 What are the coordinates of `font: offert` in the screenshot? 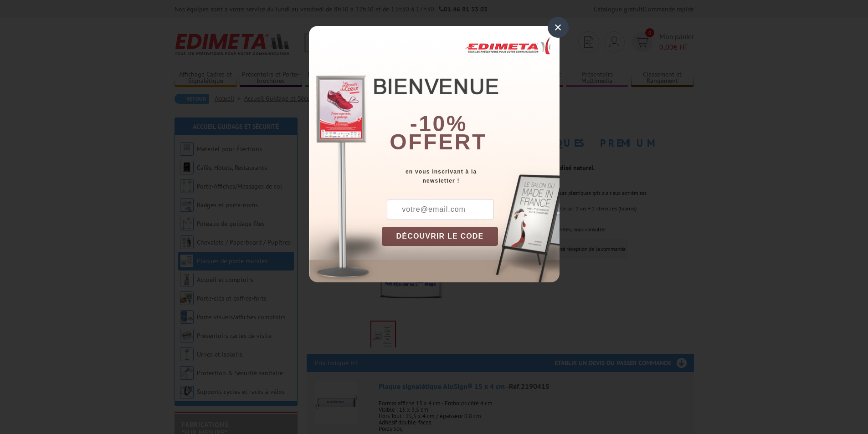 It's located at (438, 142).